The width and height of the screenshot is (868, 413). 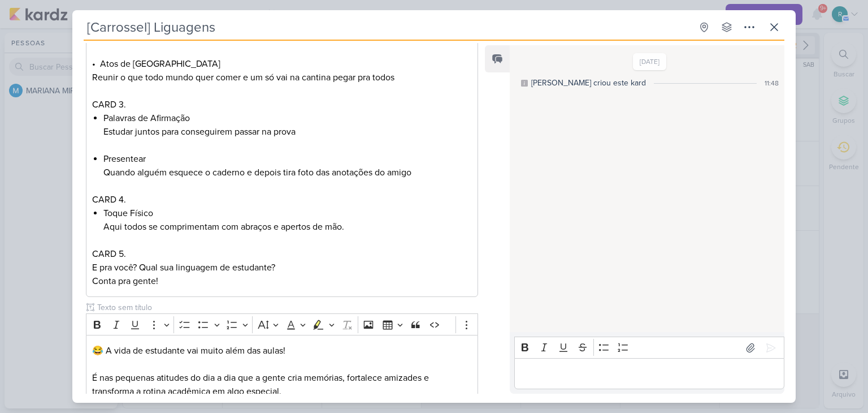 What do you see at coordinates (282, 254) in the screenshot?
I see `p: CARD 5.` at bounding box center [282, 254].